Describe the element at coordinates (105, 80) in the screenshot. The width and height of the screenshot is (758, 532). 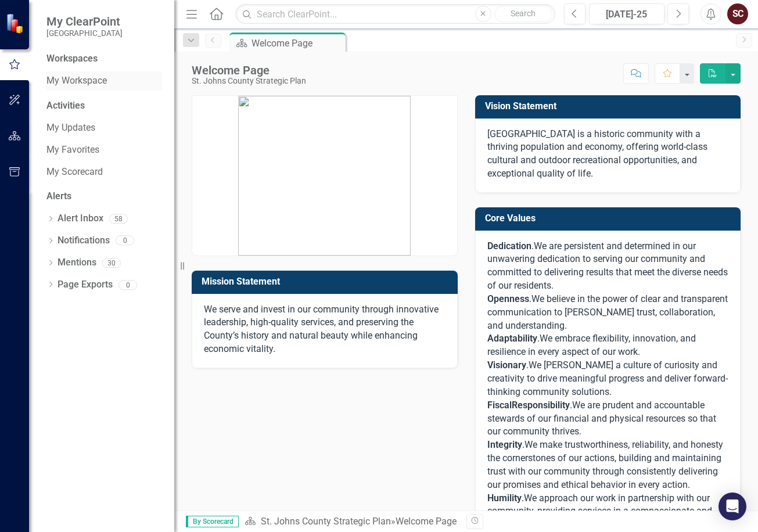
I see `a: My Workspace` at that location.